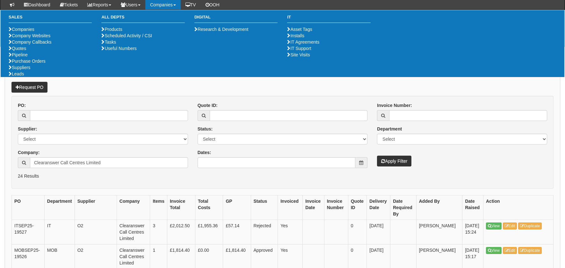  I want to click on td: £57.14, so click(237, 232).